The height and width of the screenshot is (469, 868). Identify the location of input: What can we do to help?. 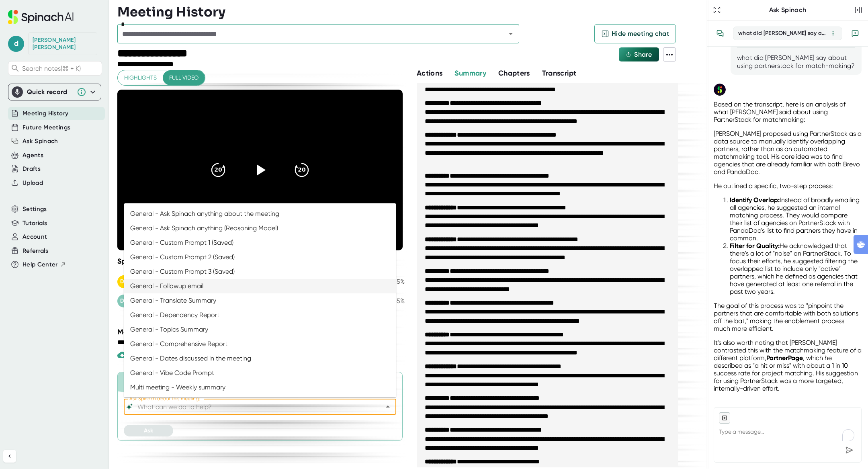
(253, 407).